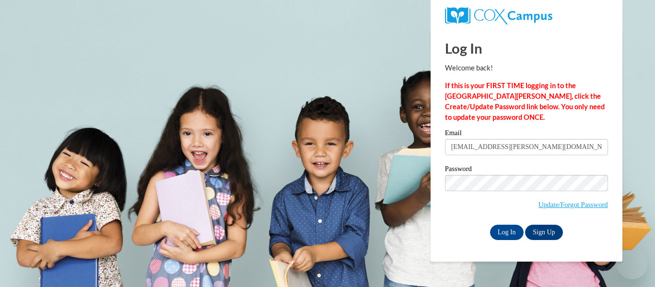 The height and width of the screenshot is (287, 655). I want to click on input: Log In, so click(507, 232).